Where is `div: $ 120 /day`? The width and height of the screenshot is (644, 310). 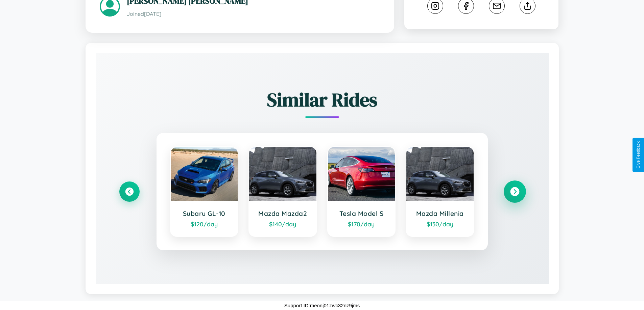 div: $ 120 /day is located at coordinates (204, 224).